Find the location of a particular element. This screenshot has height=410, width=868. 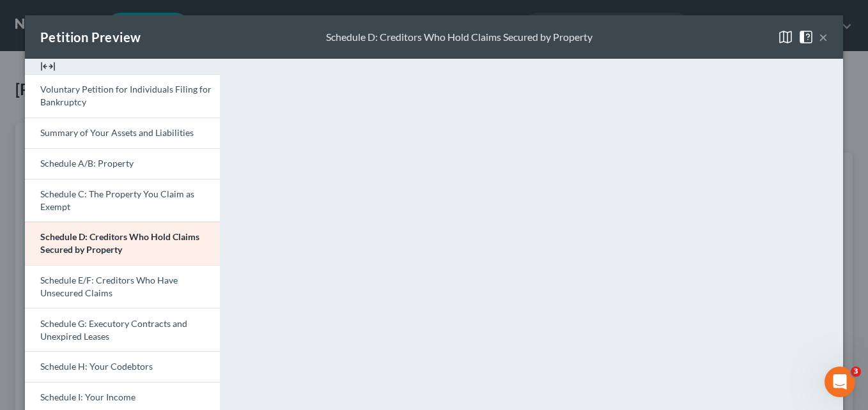

span: Schedule G: Executory Contracts and Unexpired Leases is located at coordinates (114, 329).